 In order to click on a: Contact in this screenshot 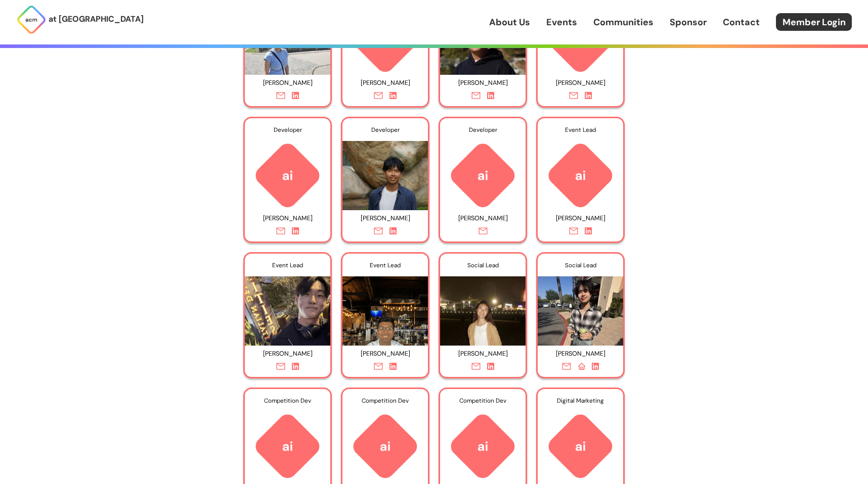, I will do `click(741, 22)`.